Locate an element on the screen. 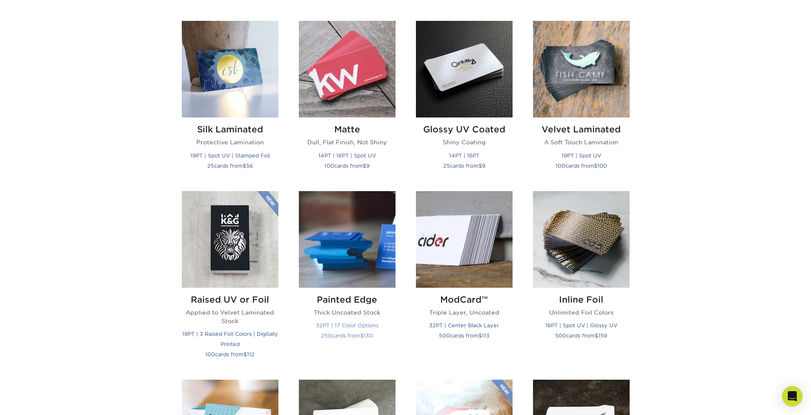 The width and height of the screenshot is (811, 415). a: Raised UV or Foil Business Cards Raised UV or Foil Applied to Velvet Laminated Stock 19PT | 3 Rai... is located at coordinates (230, 281).